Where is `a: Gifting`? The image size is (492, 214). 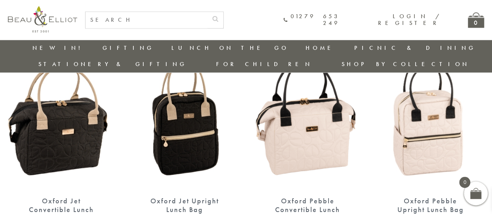 a: Gifting is located at coordinates (128, 48).